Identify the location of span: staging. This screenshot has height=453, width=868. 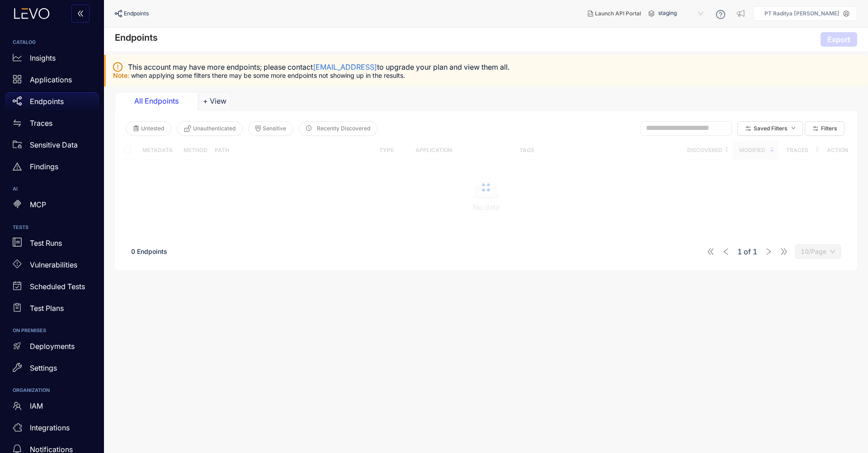
(682, 13).